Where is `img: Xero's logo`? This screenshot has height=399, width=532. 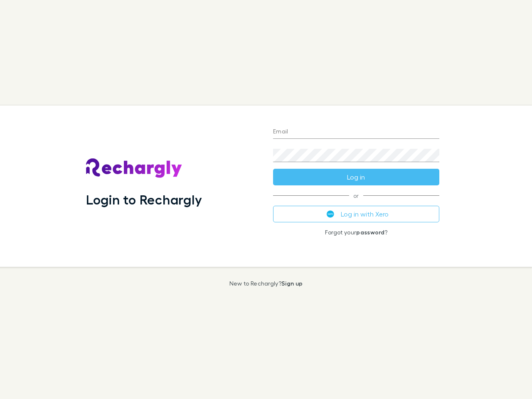
img: Xero's logo is located at coordinates (330, 214).